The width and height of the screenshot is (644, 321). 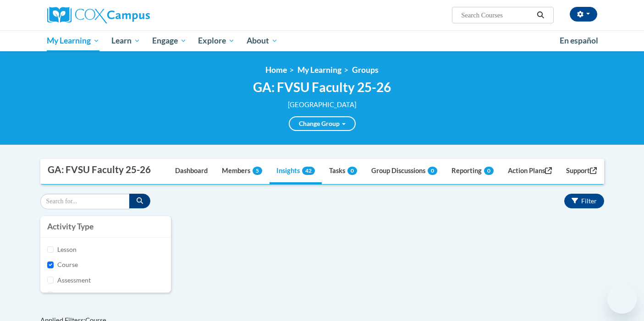 What do you see at coordinates (579, 41) in the screenshot?
I see `a: En español` at bounding box center [579, 41].